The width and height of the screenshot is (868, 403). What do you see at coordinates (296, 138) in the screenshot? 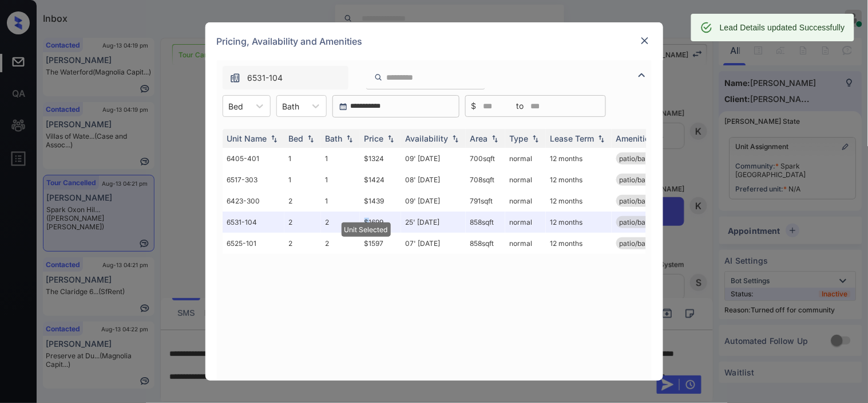
I see `div: Bed` at bounding box center [296, 138].